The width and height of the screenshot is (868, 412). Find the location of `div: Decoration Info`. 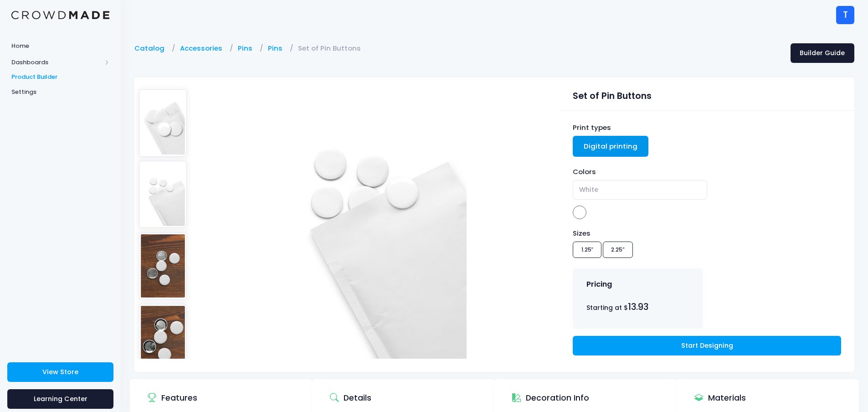

div: Decoration Info is located at coordinates (551, 398).